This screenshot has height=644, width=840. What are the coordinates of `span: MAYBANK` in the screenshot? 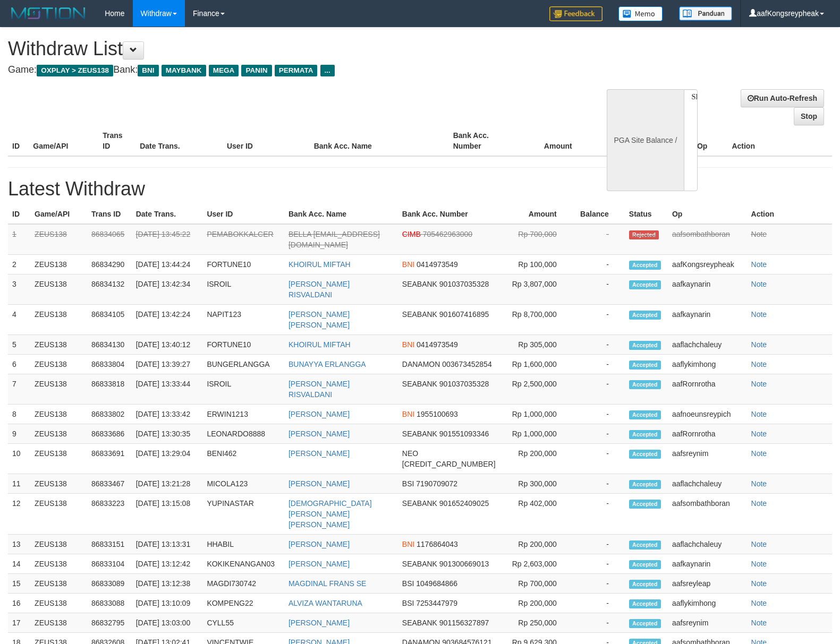 It's located at (184, 71).